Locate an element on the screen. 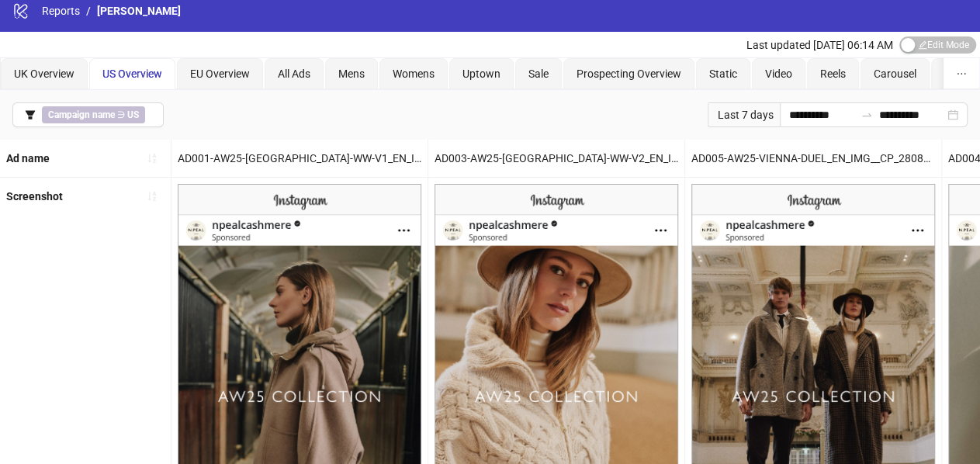 Image resolution: width=980 pixels, height=464 pixels. span: swap-right is located at coordinates (867, 115).